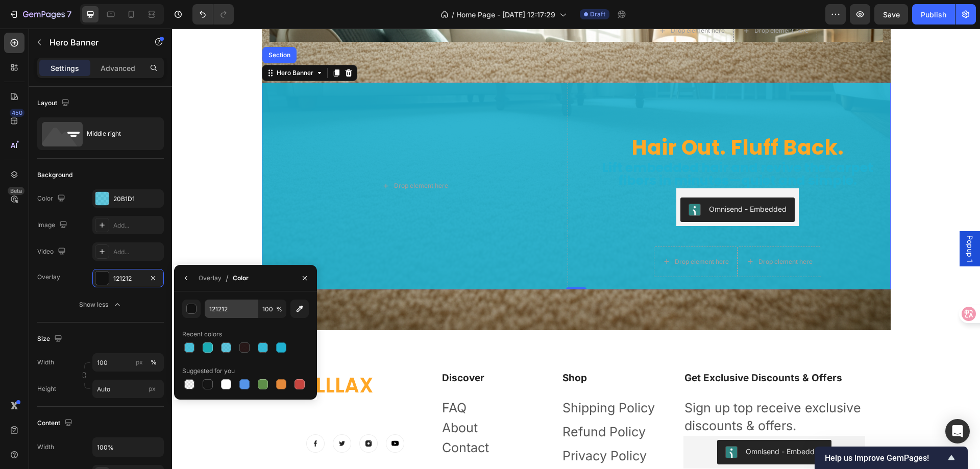 The image size is (980, 469). Describe the element at coordinates (107, 26) in the screenshot. I see `div: Section` at that location.